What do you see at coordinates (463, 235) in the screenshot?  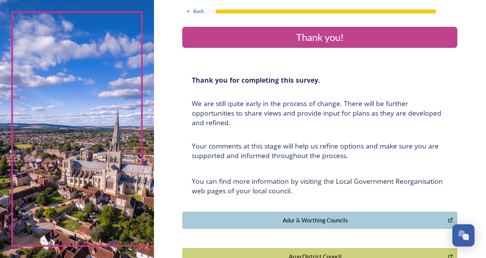 I see `button: Open Chat` at bounding box center [463, 235].